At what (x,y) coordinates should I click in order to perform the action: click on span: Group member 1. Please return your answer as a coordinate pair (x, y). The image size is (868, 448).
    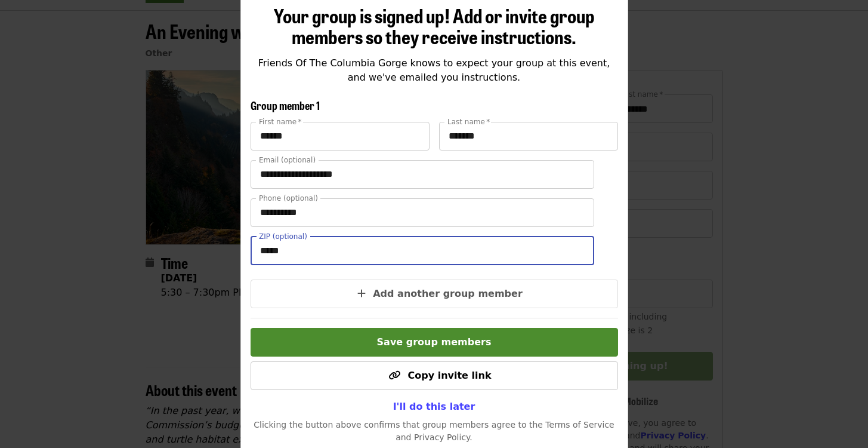
    Looking at the image, I should click on (285, 105).